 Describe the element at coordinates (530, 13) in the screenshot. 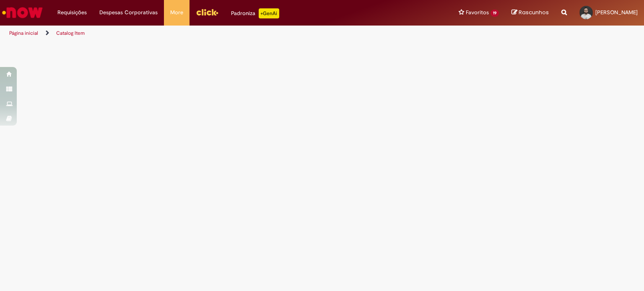

I see `a: Rascunhos` at that location.